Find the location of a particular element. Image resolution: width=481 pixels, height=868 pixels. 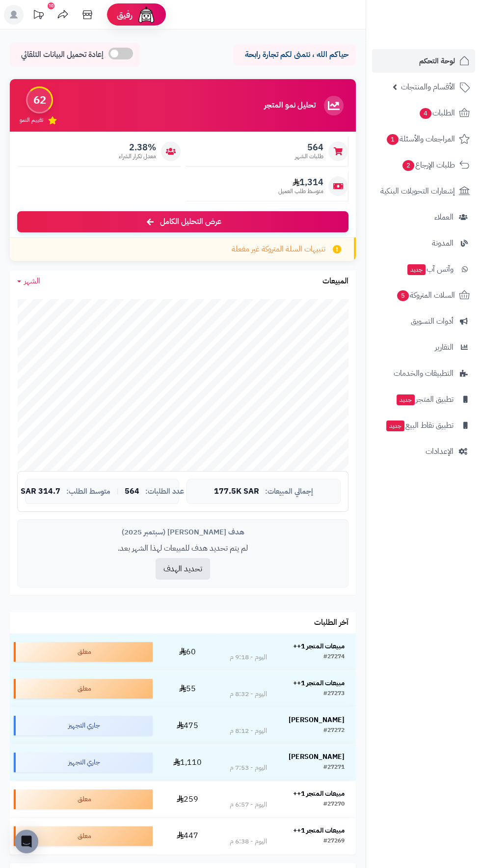

span: 2 is located at coordinates (408, 166).